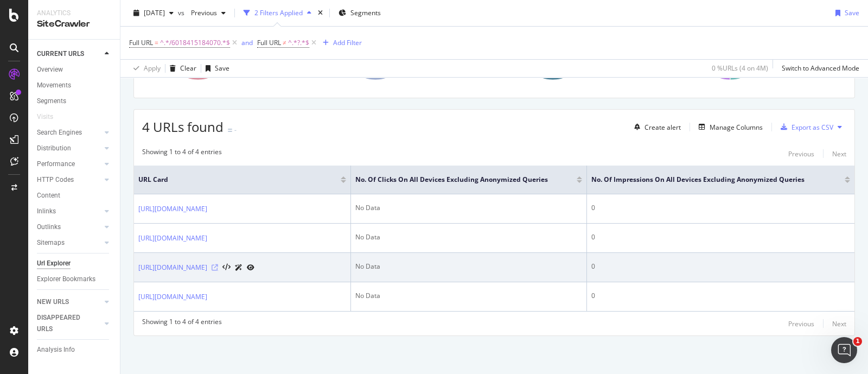  What do you see at coordinates (46, 211) in the screenshot?
I see `div: Inlinks` at bounding box center [46, 211].